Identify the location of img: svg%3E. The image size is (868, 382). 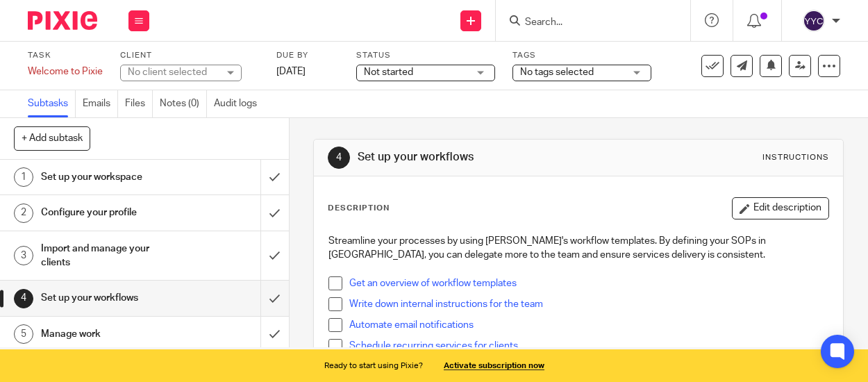
(814, 21).